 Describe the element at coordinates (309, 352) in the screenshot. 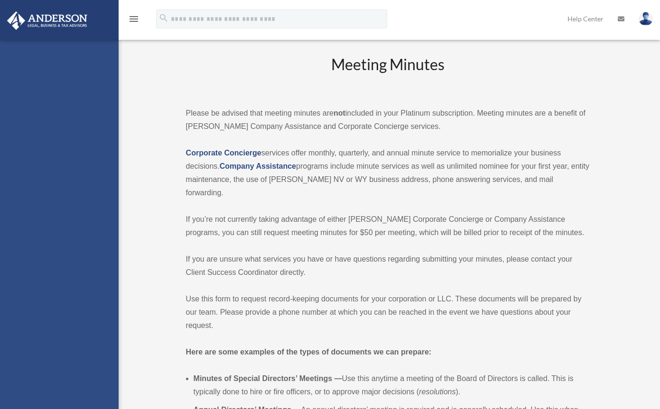

I see `strong: Here are some examples of the types of documents we can prepare:` at that location.